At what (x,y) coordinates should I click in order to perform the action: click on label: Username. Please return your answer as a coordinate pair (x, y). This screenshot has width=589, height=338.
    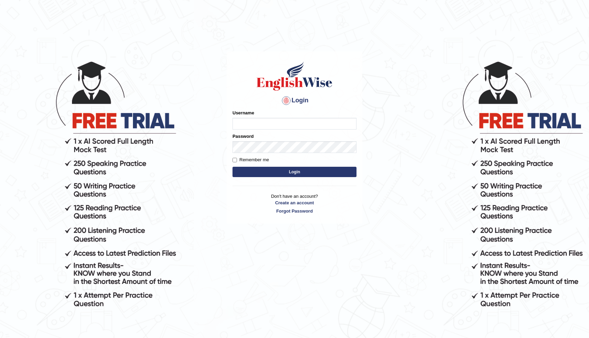
    Looking at the image, I should click on (243, 113).